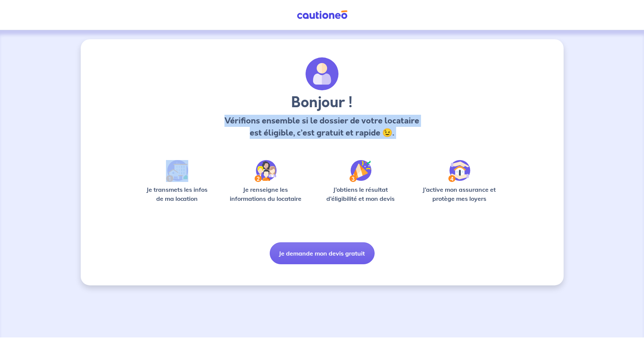 This screenshot has width=644, height=339. What do you see at coordinates (361, 194) in the screenshot?
I see `p: J’obtiens le résultat d’éligibilité et mon devis` at bounding box center [361, 194].